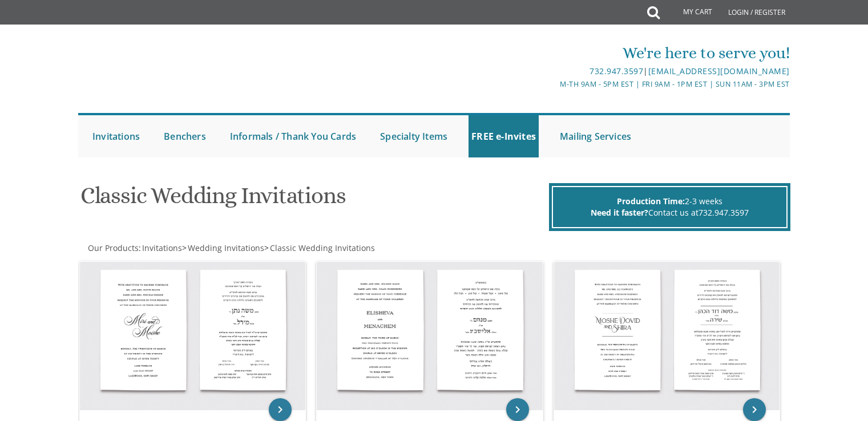  I want to click on a: My Cart, so click(690, 13).